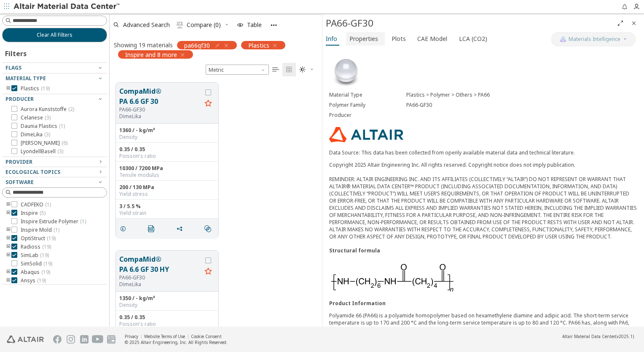 The height and width of the screenshot is (352, 644). Describe the element at coordinates (483, 153) in the screenshot. I see `p: Data Source: This data has been collected from openly available material data and technical liter...` at that location.